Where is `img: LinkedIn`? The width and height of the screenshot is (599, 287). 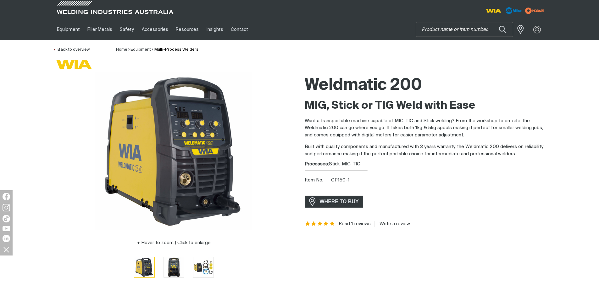
img: LinkedIn is located at coordinates (6, 238).